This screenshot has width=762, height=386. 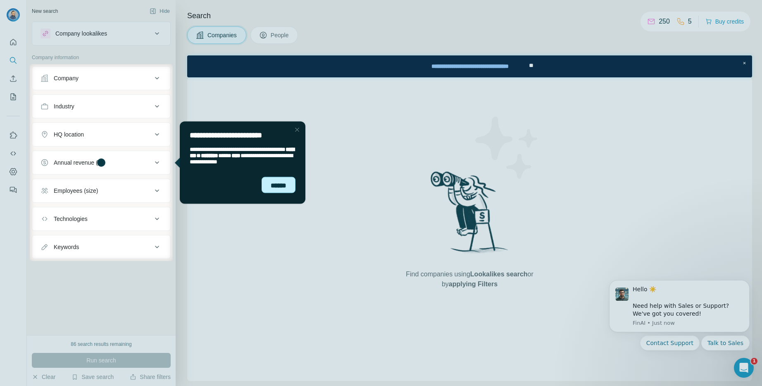 What do you see at coordinates (101, 191) in the screenshot?
I see `button: Employees (size)` at bounding box center [101, 191].